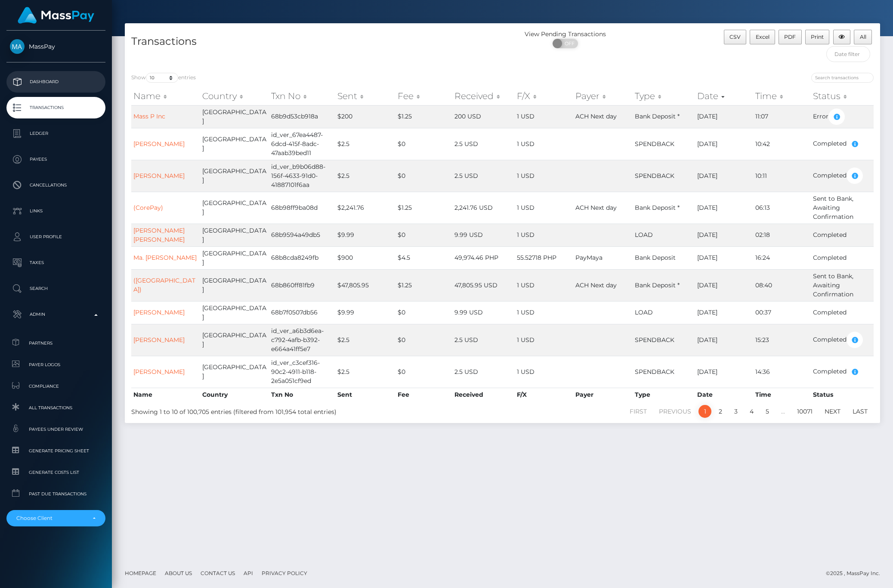 Image resolution: width=893 pixels, height=588 pixels. What do you see at coordinates (849, 54) in the screenshot?
I see `input: Date filter` at bounding box center [849, 54].